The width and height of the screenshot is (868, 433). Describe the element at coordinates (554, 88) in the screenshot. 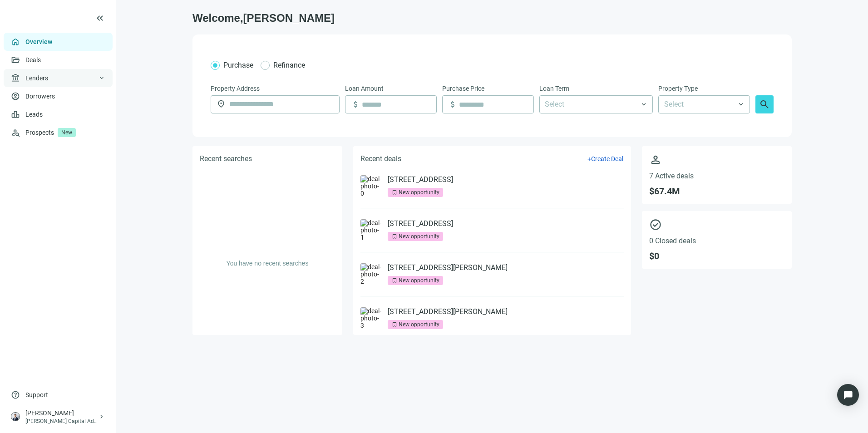

I see `span: Loan Term` at that location.